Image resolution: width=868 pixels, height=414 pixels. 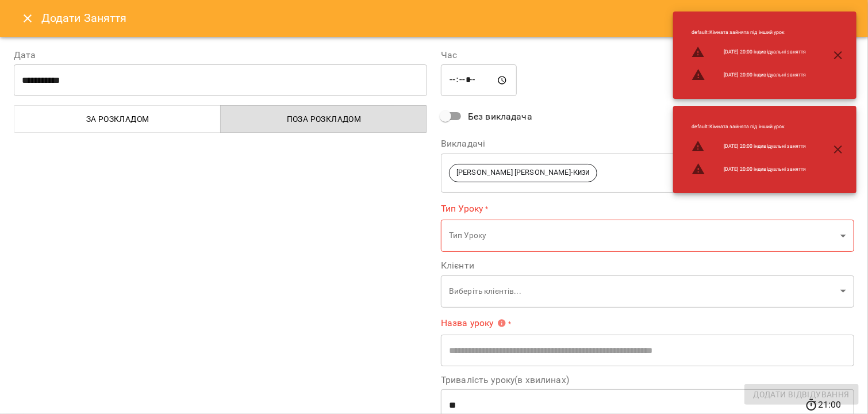 What do you see at coordinates (448, 18) in the screenshot?
I see `h6: Додати Заняття` at bounding box center [448, 18].